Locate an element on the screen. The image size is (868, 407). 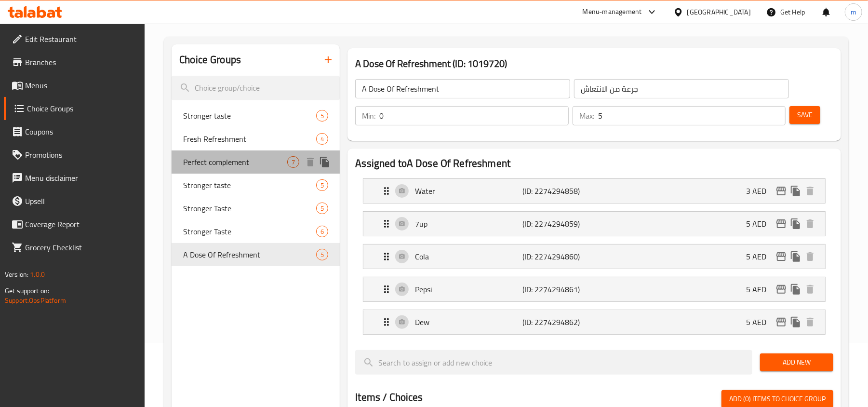
a: Upsell is located at coordinates (74, 201).